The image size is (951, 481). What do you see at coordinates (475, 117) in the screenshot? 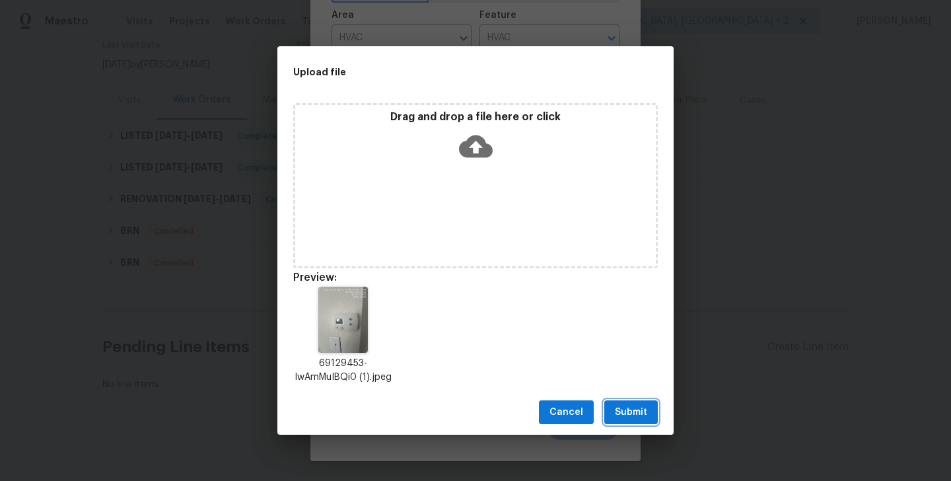
I see `p: Drag and drop a file here or click` at bounding box center [475, 117].